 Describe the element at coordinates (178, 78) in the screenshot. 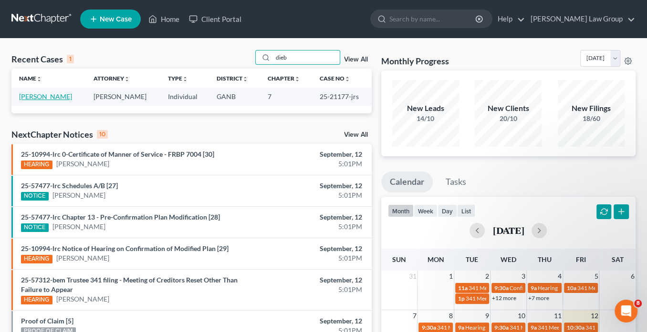

I see `a: Typeunfold_more` at that location.